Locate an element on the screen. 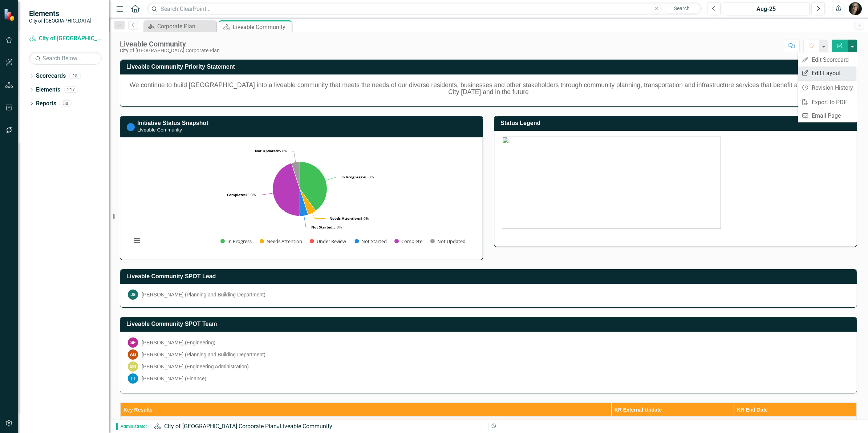  span: Search is located at coordinates (682, 8).